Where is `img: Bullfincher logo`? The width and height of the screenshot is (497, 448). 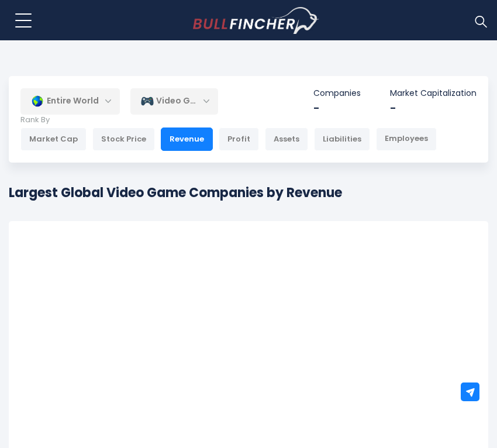 img: Bullfincher logo is located at coordinates (256, 21).